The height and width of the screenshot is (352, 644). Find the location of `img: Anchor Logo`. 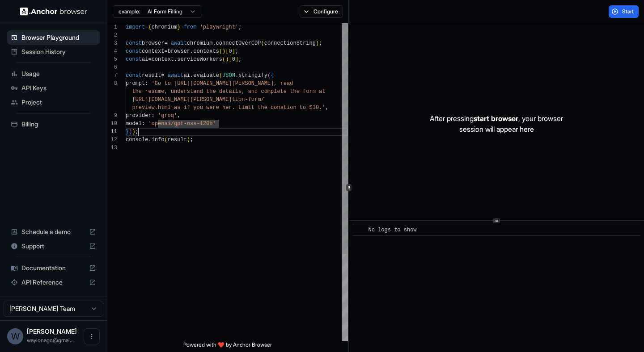

img: Anchor Logo is located at coordinates (54, 11).